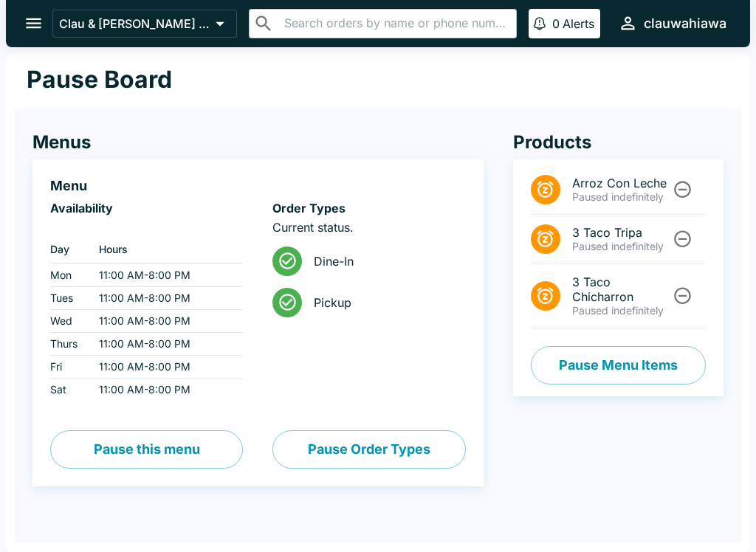 The height and width of the screenshot is (552, 756). I want to click on button: Pause Order Types, so click(368, 449).